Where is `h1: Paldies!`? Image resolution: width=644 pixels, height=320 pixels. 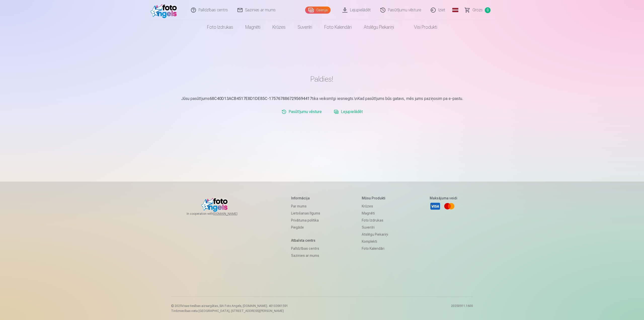
h1: Paldies! is located at coordinates (322, 79).